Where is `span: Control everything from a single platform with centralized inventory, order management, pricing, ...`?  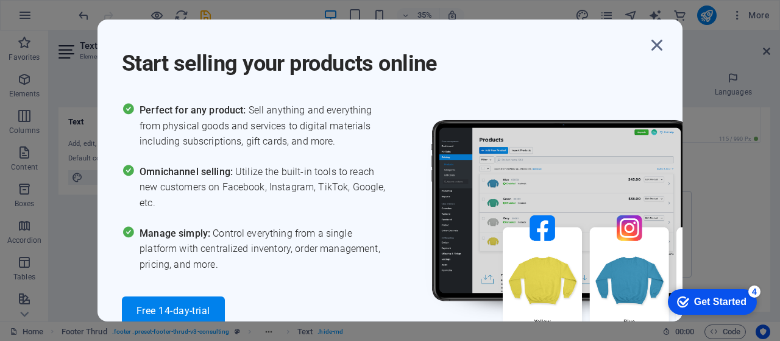 span: Control everything from a single platform with centralized inventory, order management, pricing, ... is located at coordinates (265, 249).